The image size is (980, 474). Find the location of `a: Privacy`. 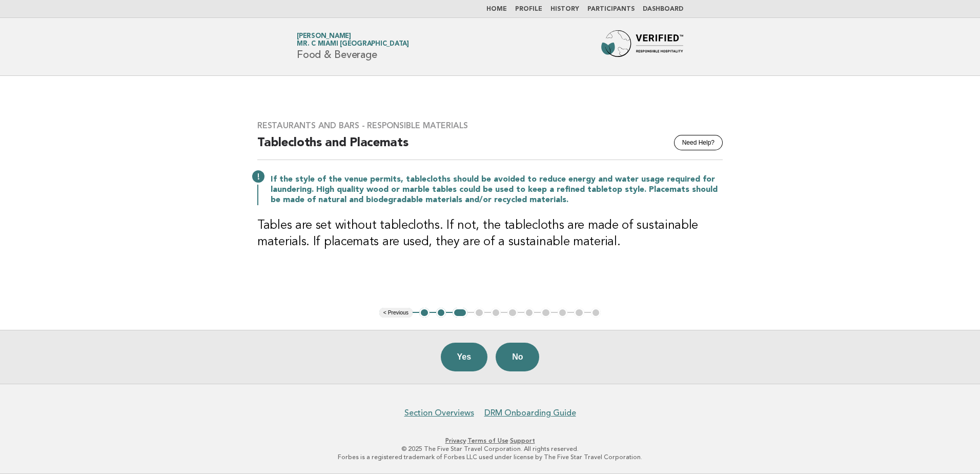

a: Privacy is located at coordinates (456, 441).